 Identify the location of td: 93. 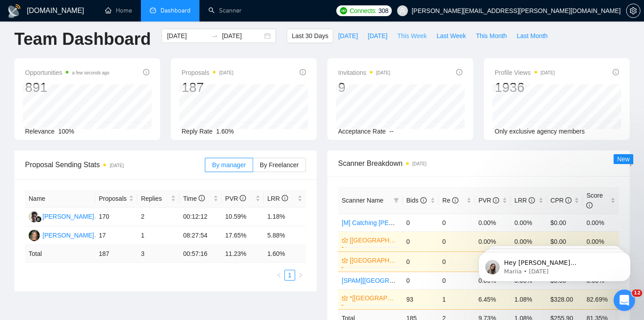
(421, 299).